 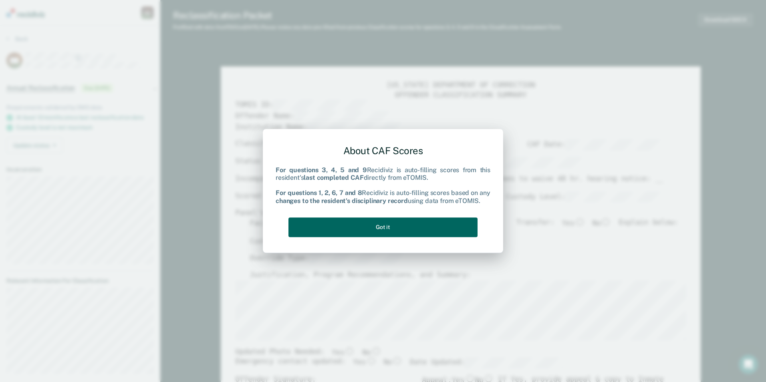 What do you see at coordinates (383, 186) in the screenshot?
I see `div: Recidiviz is auto-filling scores from this resident's directly from eTOMIS. Recidiviz is auto-fil...` at bounding box center [383, 186].